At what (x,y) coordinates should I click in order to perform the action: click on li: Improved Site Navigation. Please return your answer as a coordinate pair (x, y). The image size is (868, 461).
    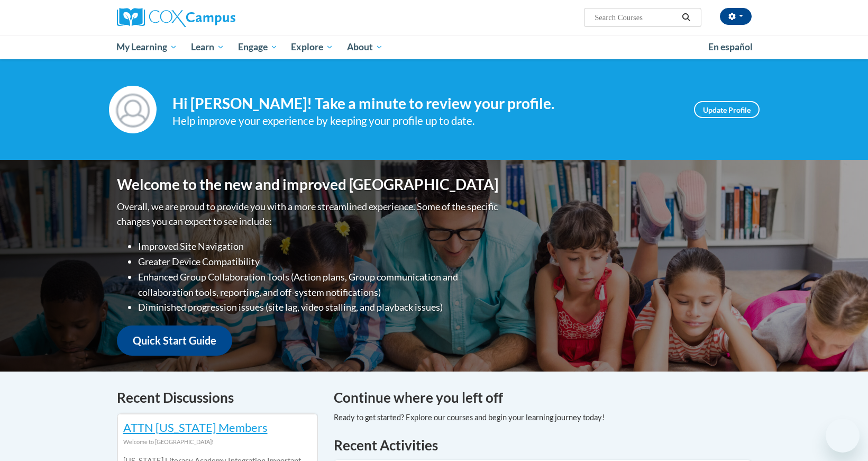
    Looking at the image, I should click on (319, 246).